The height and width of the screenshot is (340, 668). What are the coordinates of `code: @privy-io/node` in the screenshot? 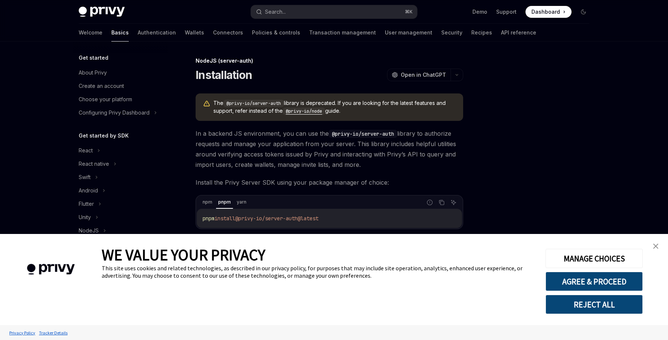 It's located at (304, 111).